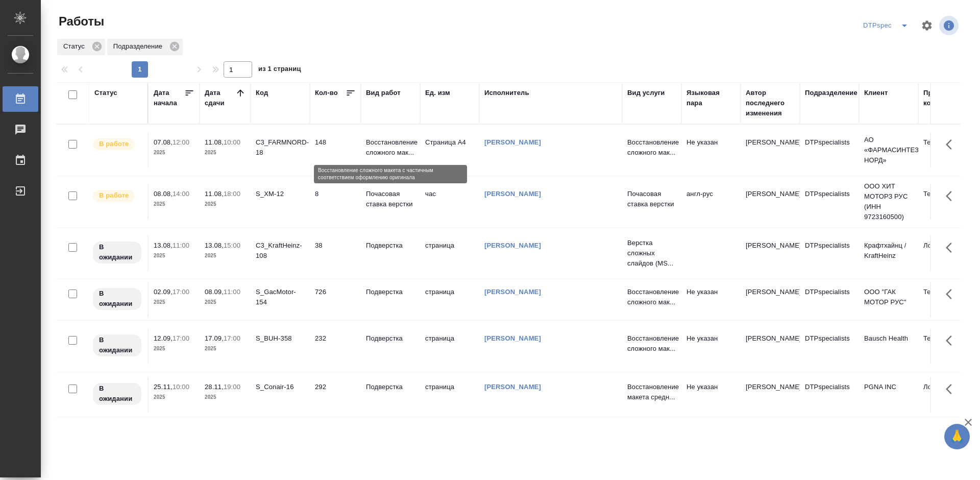 This screenshot has height=480, width=980. I want to click on div: C3_FARMNORD-18, so click(280, 148).